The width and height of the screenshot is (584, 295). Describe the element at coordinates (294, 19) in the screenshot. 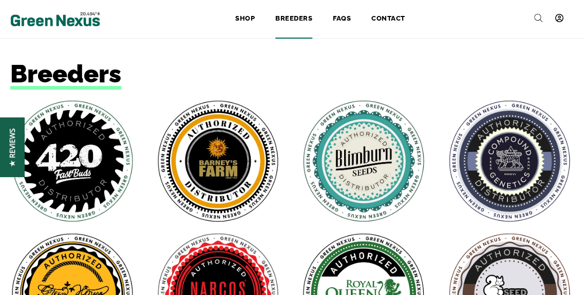

I see `a: Breeders` at that location.